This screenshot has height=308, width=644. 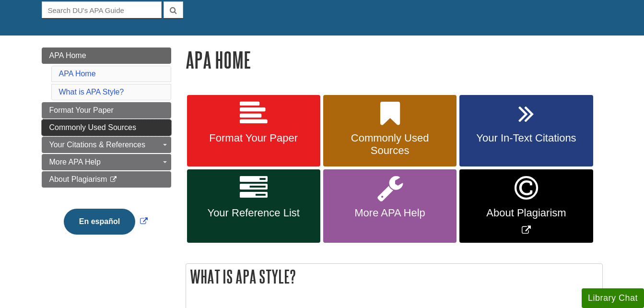 What do you see at coordinates (67, 55) in the screenshot?
I see `span: APA Home` at bounding box center [67, 55].